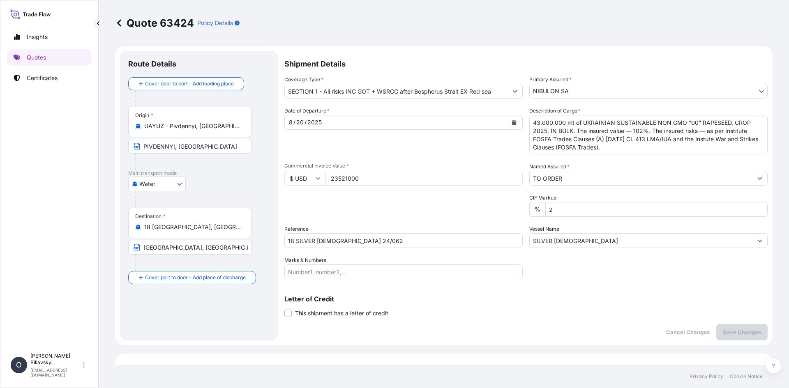  What do you see at coordinates (144, 115) in the screenshot?
I see `div: Origin` at bounding box center [144, 115].